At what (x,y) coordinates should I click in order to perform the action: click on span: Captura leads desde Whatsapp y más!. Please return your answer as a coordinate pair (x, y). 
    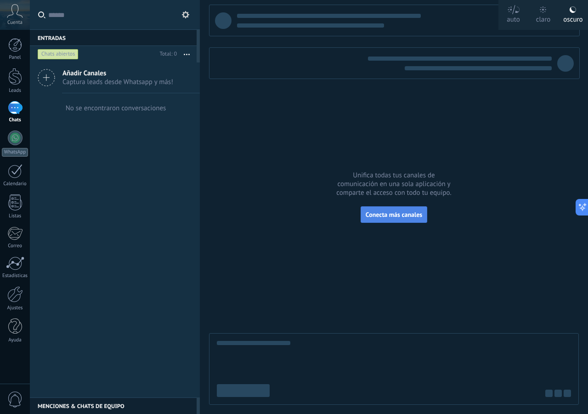
    Looking at the image, I should click on (118, 82).